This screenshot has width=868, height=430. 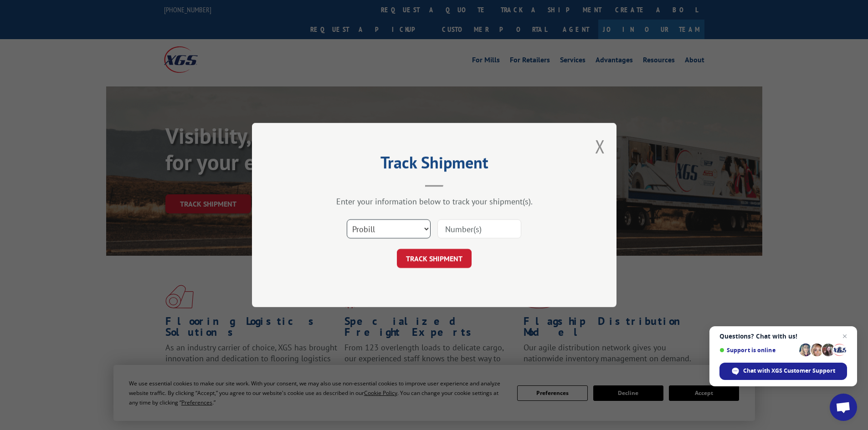 What do you see at coordinates (758, 350) in the screenshot?
I see `span: Support is online` at bounding box center [758, 350].